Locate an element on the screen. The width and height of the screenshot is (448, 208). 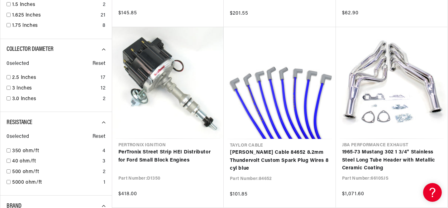
div: 12 is located at coordinates (103, 88).